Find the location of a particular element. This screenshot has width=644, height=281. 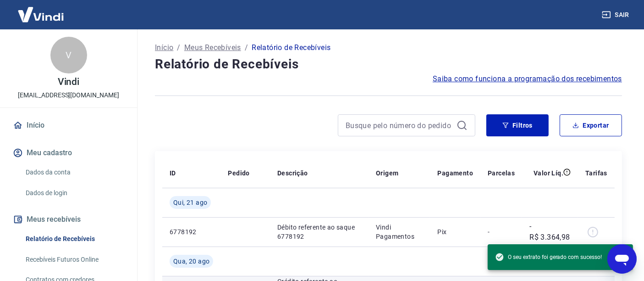

p: Parcelas is located at coordinates (501, 173).